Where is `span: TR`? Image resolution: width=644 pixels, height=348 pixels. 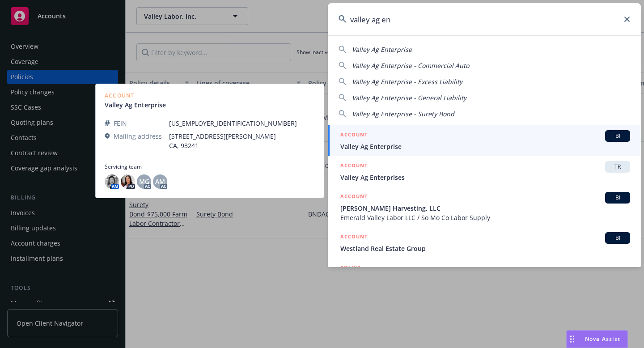 span: TR is located at coordinates (618, 167).